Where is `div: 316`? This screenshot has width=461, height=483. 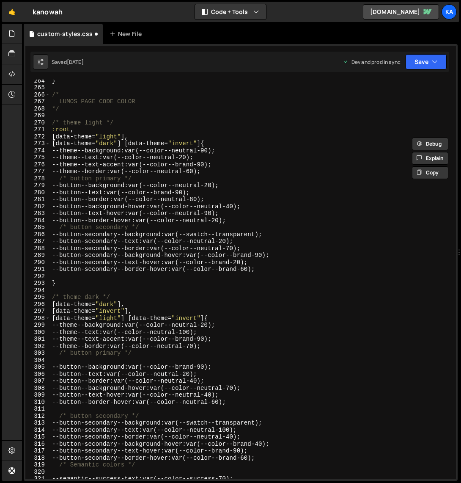
div: 316 is located at coordinates (38, 444).